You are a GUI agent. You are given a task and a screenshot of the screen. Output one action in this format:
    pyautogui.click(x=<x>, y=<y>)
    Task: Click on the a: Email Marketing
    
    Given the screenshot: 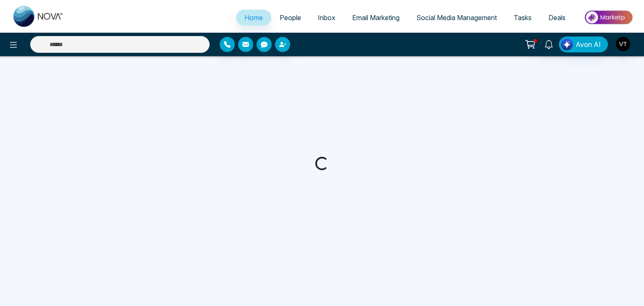 What is the action you would take?
    pyautogui.click(x=376, y=17)
    